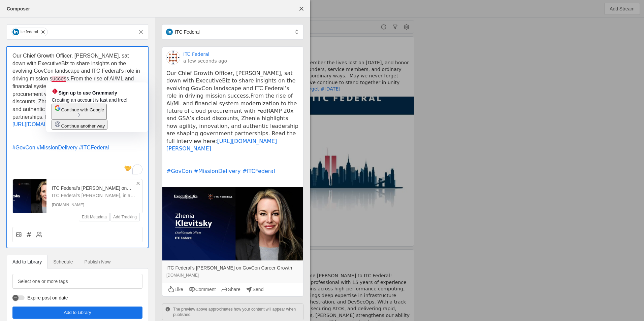 This screenshot has width=644, height=321. What do you see at coordinates (30, 196) in the screenshot?
I see `img: ITC Federal’s Zhenia Klevitsky on GovCon Career Growth` at bounding box center [30, 196].